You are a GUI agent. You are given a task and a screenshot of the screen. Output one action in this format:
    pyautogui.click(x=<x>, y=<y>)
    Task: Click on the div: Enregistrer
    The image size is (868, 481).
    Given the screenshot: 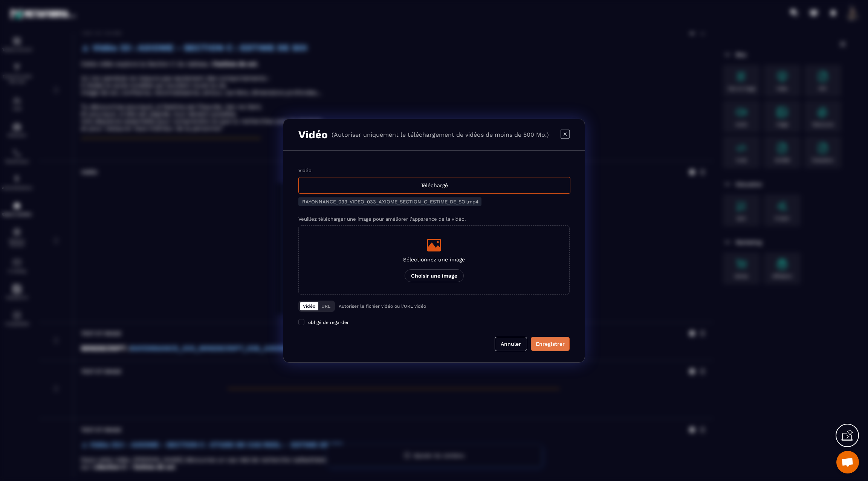 What is the action you would take?
    pyautogui.click(x=550, y=344)
    